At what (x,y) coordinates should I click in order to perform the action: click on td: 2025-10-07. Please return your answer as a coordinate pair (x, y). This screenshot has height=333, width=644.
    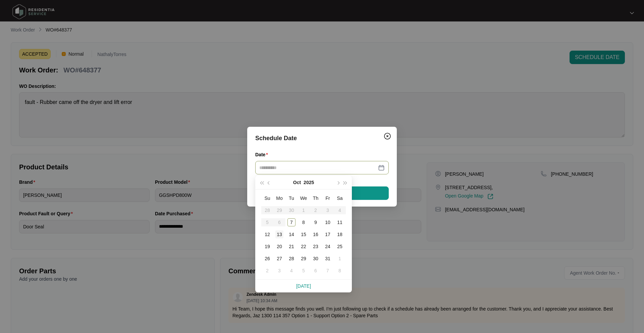
    Looking at the image, I should click on (291, 223).